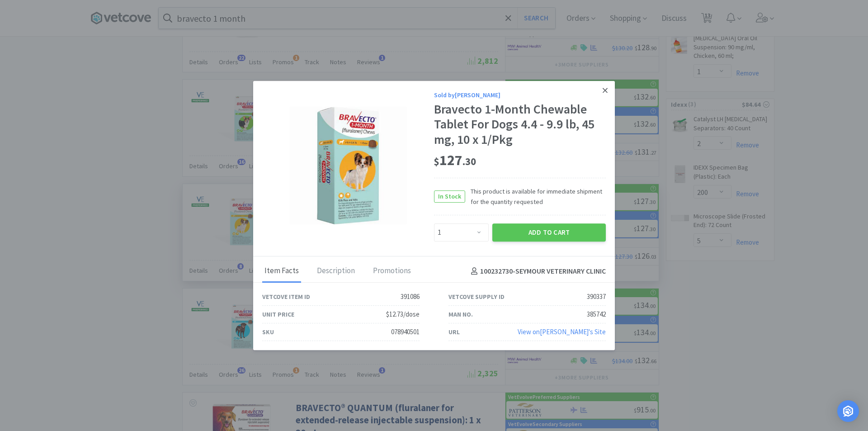 The image size is (868, 431). I want to click on span: . 30, so click(470, 161).